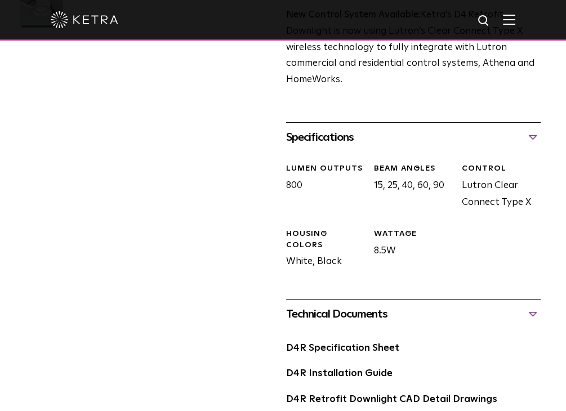 The width and height of the screenshot is (566, 411). What do you see at coordinates (414, 234) in the screenshot?
I see `div: WATTAGE` at bounding box center [414, 234].